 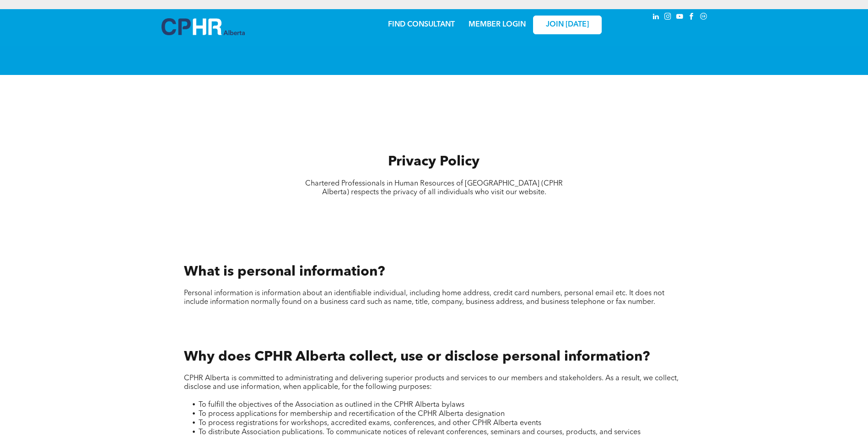 I want to click on span: To process applications for membership and recertification of the CPHR Alberta designation, so click(x=352, y=414).